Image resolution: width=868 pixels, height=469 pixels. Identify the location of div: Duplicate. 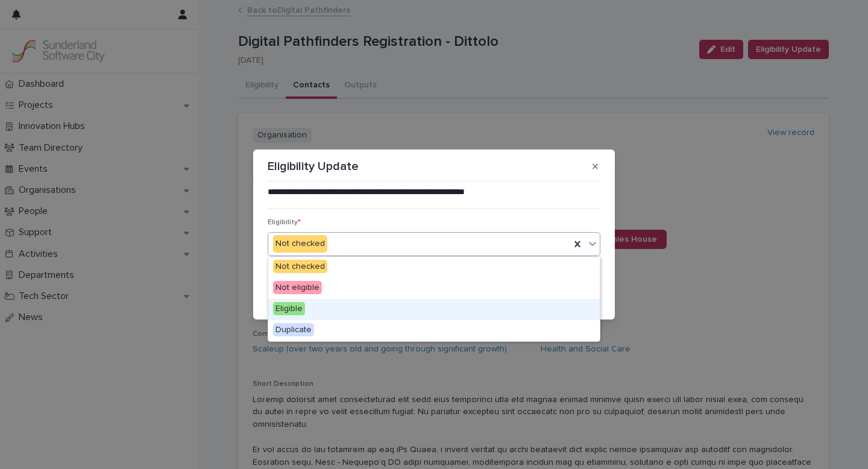
(434, 331).